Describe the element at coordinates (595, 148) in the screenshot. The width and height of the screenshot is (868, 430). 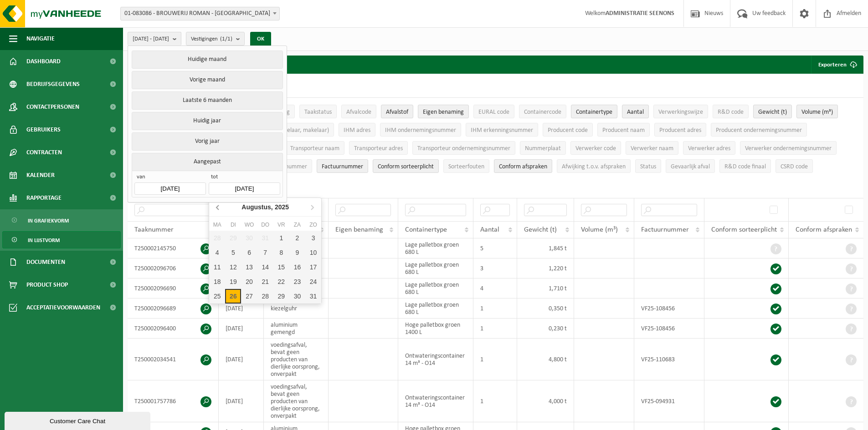
I see `span: Verwerker code` at that location.